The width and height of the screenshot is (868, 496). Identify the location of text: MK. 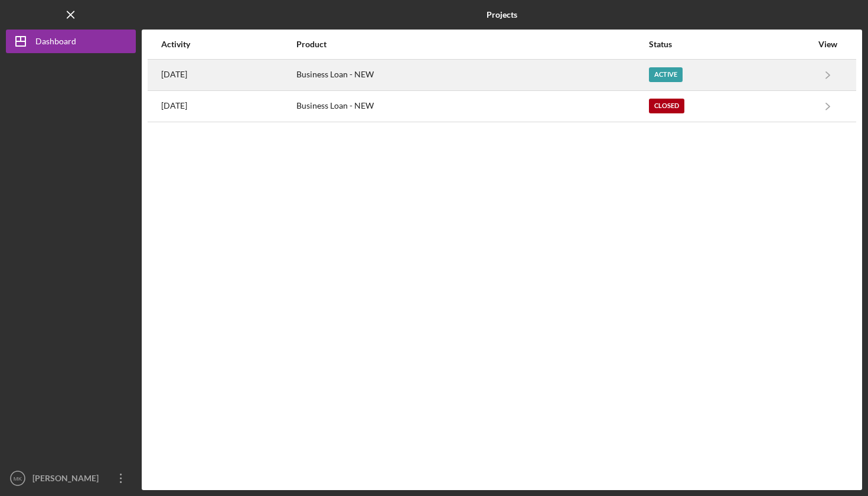
(18, 479).